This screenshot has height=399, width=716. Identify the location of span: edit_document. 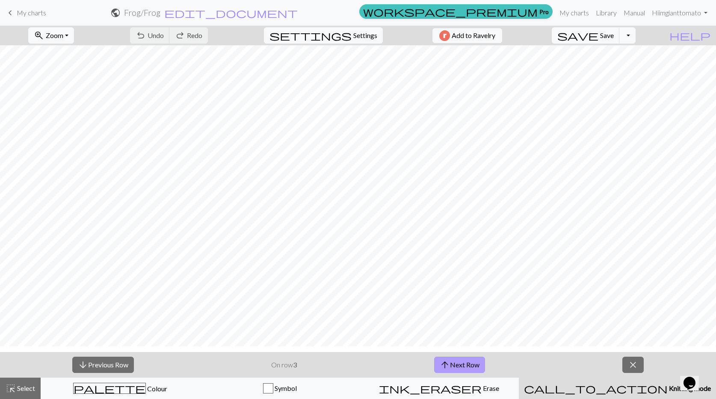
(231, 13).